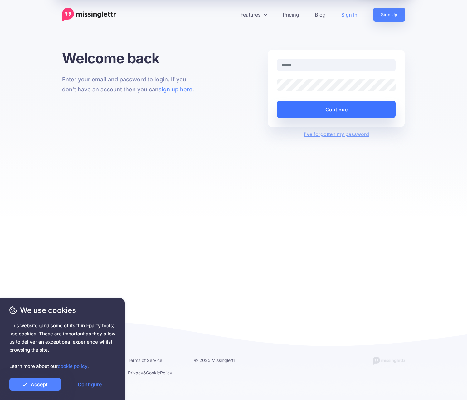 The image size is (467, 400). What do you see at coordinates (254, 15) in the screenshot?
I see `a: Features` at bounding box center [254, 15].